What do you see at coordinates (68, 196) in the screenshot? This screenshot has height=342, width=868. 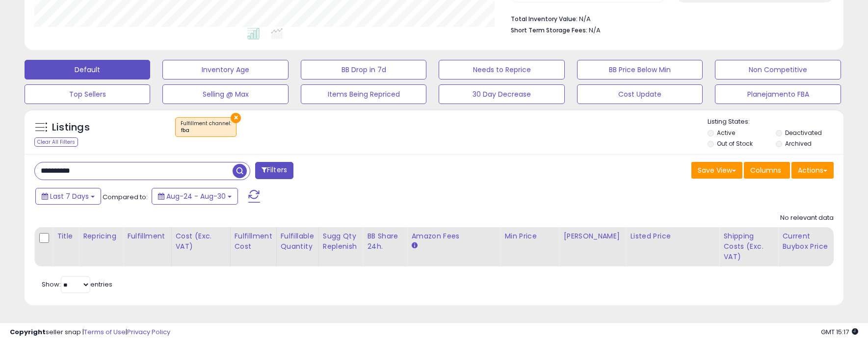 I see `button: Last 7 Days` at bounding box center [68, 196].